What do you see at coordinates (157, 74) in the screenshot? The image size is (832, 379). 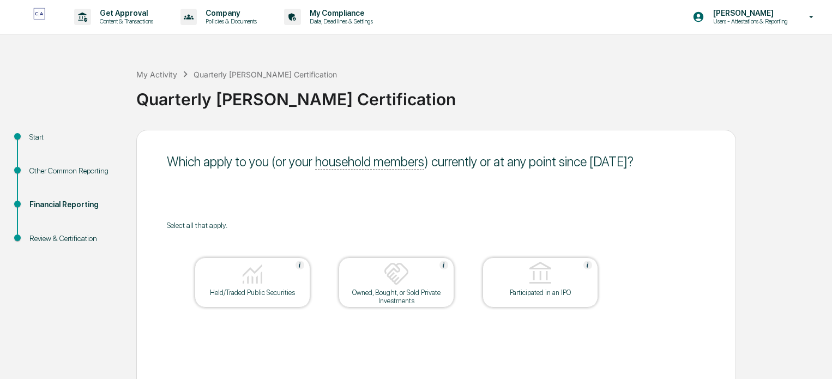 I see `div: My Activity` at bounding box center [157, 74].